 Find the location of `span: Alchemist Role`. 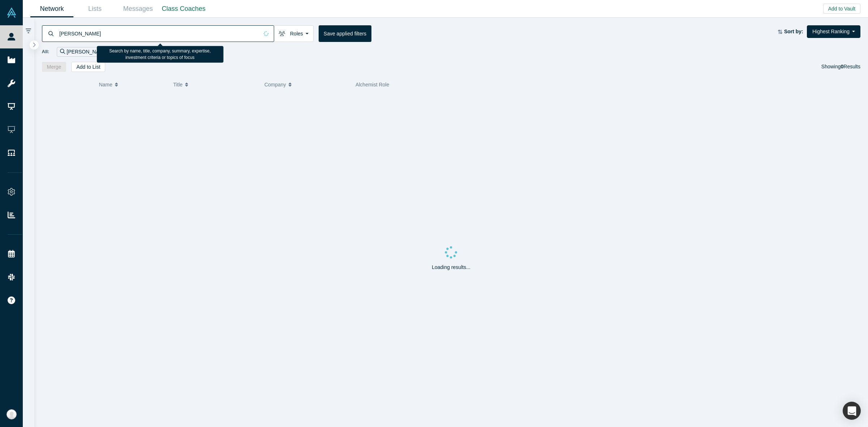

span: Alchemist Role is located at coordinates (372, 85).